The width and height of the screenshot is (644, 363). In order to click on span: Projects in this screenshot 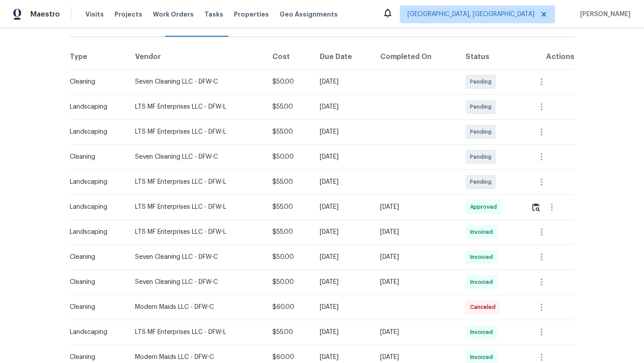, I will do `click(128, 15)`.